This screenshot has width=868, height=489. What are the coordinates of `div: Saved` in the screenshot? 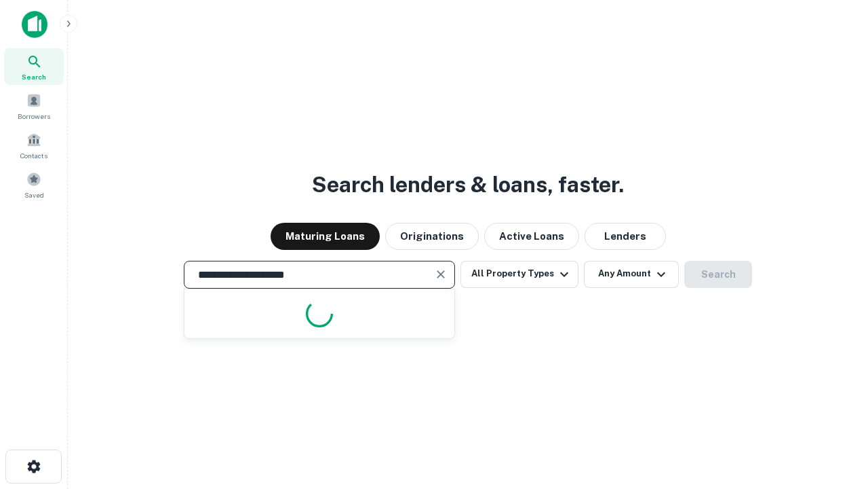 It's located at (34, 185).